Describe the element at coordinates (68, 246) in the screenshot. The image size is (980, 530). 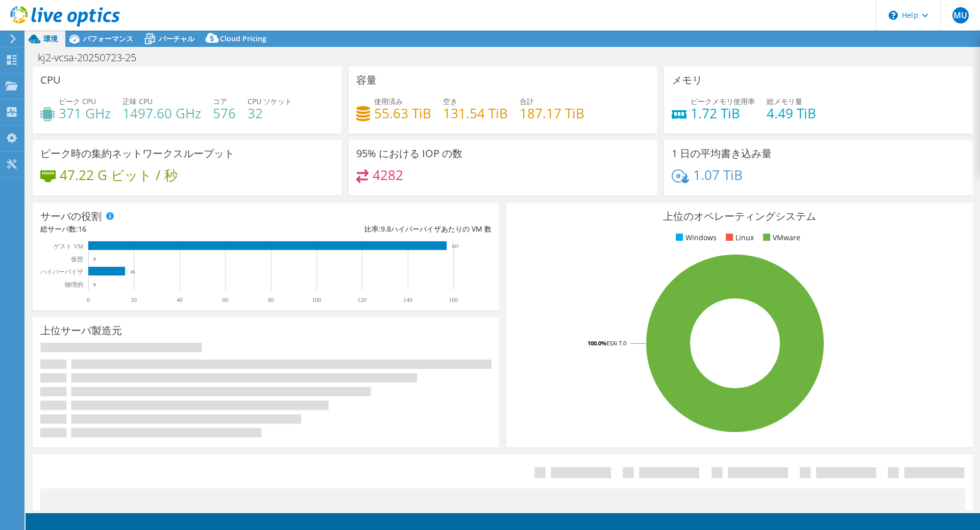
I see `text: ゲスト VM` at that location.